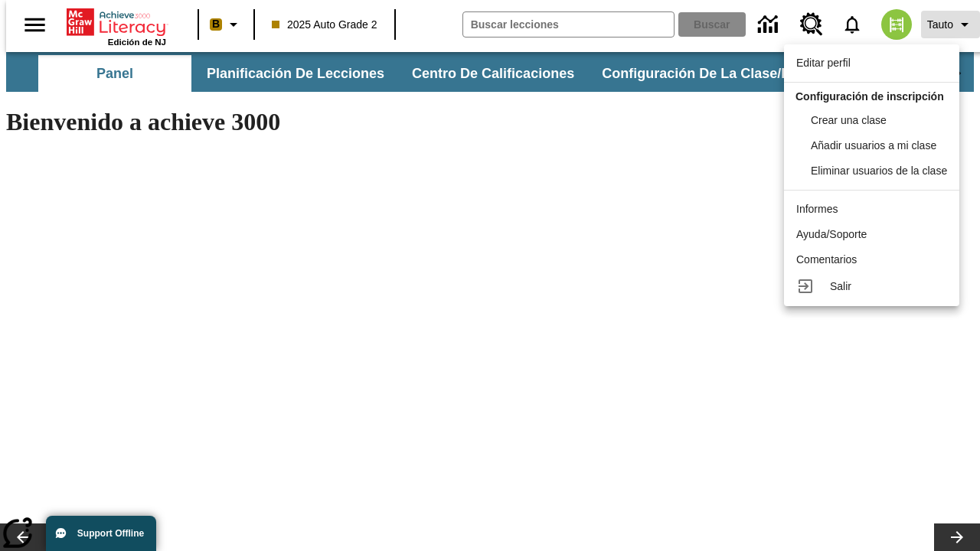  I want to click on span: Salir, so click(841, 287).